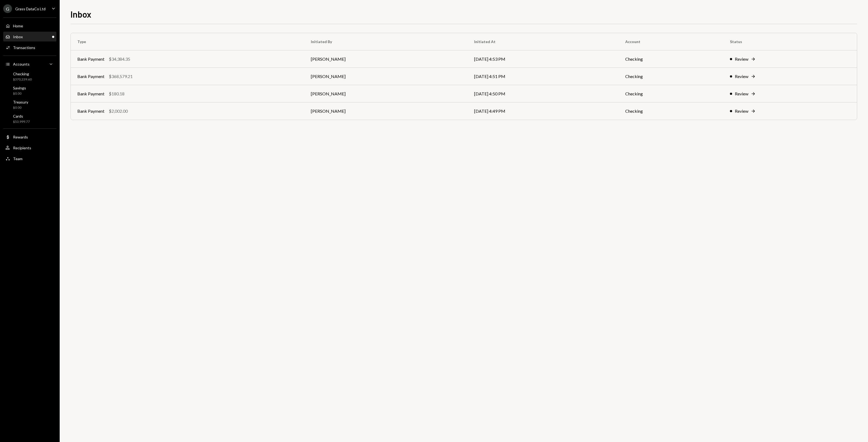  What do you see at coordinates (30, 90) in the screenshot?
I see `a: Savings$0.00` at bounding box center [30, 90].